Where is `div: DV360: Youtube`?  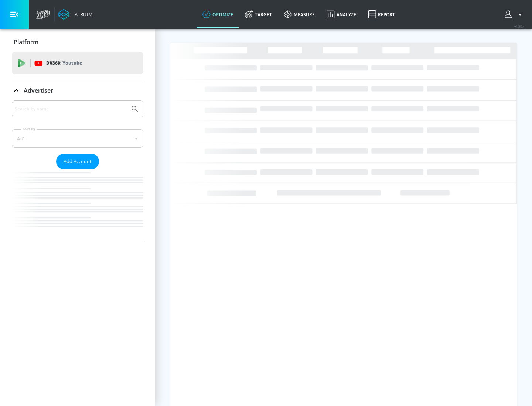
div: DV360: Youtube is located at coordinates (78, 63).